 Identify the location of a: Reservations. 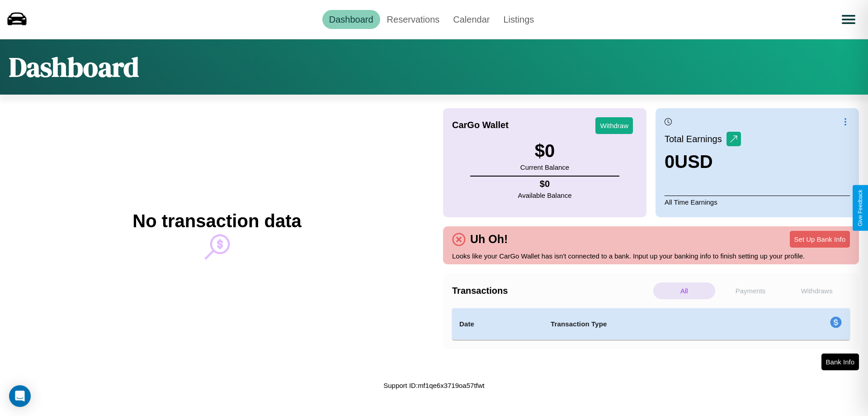
(413, 19).